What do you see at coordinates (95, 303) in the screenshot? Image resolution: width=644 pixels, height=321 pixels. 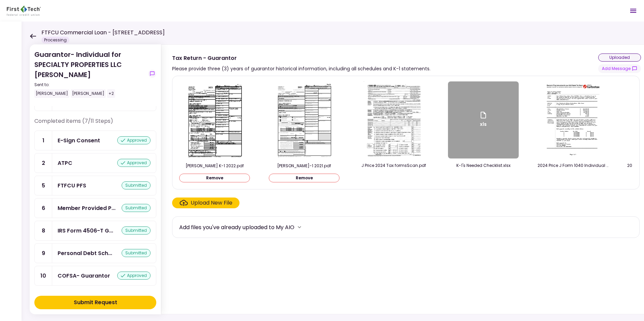 I see `div: Submit Request` at bounding box center [95, 303].